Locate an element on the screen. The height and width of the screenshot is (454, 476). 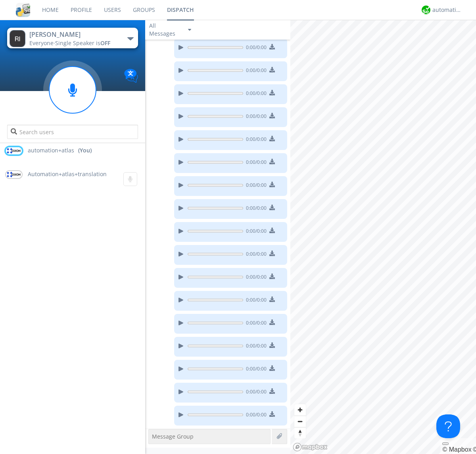
span: OFF is located at coordinates (105, 43).